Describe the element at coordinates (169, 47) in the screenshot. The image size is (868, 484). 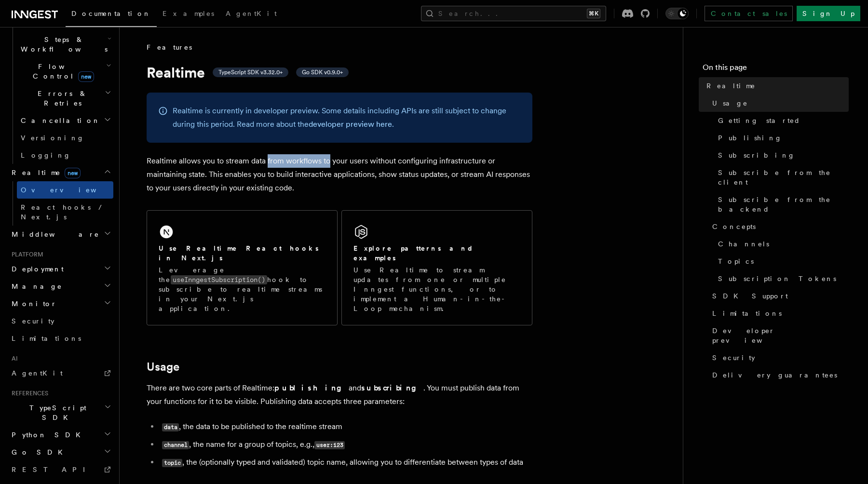
I see `span: Features` at that location.